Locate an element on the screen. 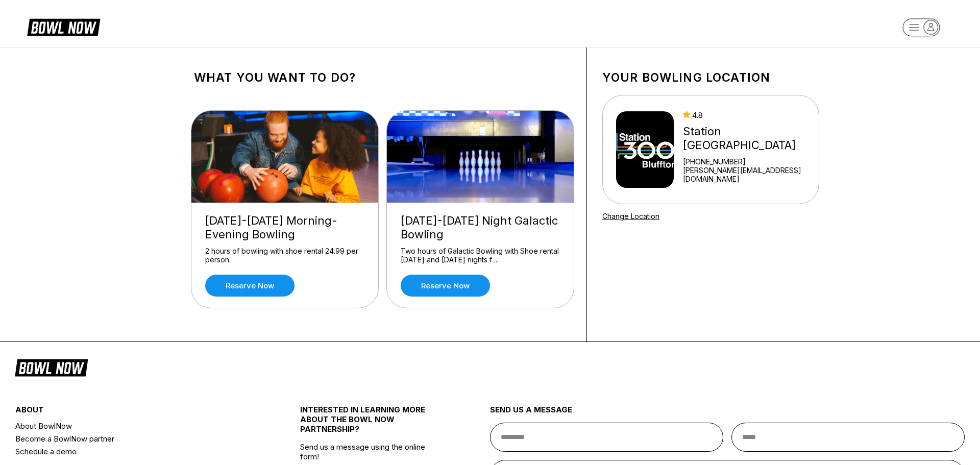 This screenshot has height=465, width=980. div: INTERESTED IN LEARNING MORE ABOUT THE BOWL NOW PARTNERSHIP? is located at coordinates (371, 423).